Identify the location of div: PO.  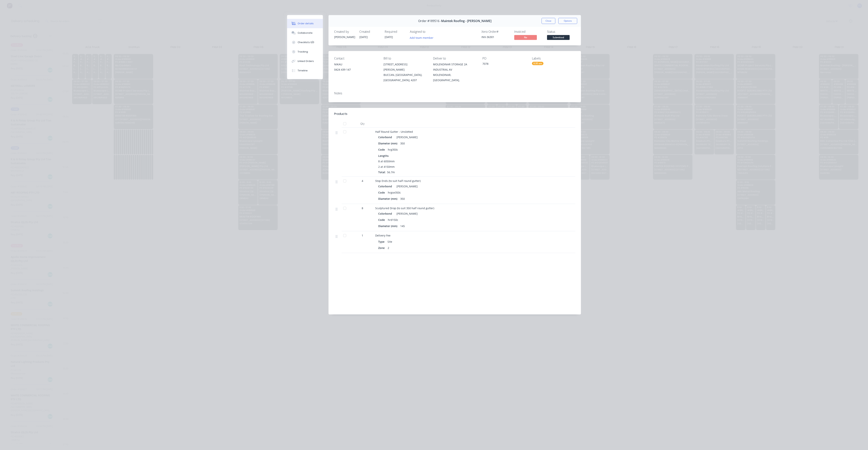
(504, 58).